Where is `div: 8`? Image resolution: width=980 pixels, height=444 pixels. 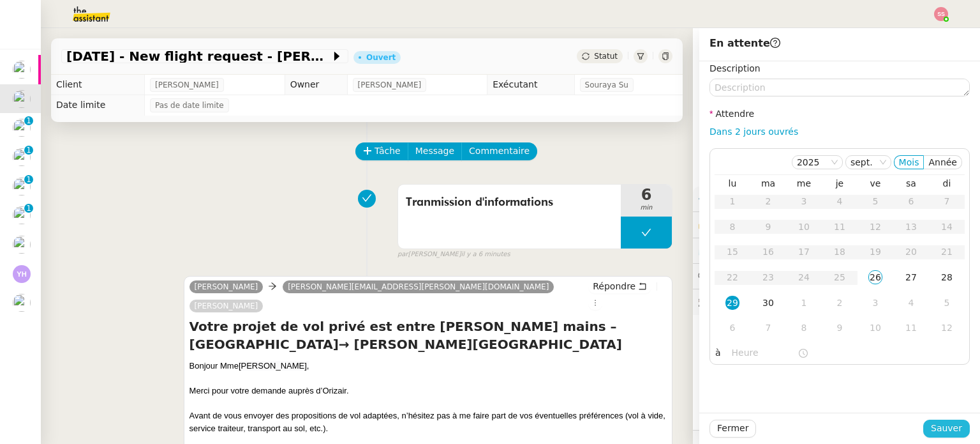
div: 8 is located at coordinates (804, 327).